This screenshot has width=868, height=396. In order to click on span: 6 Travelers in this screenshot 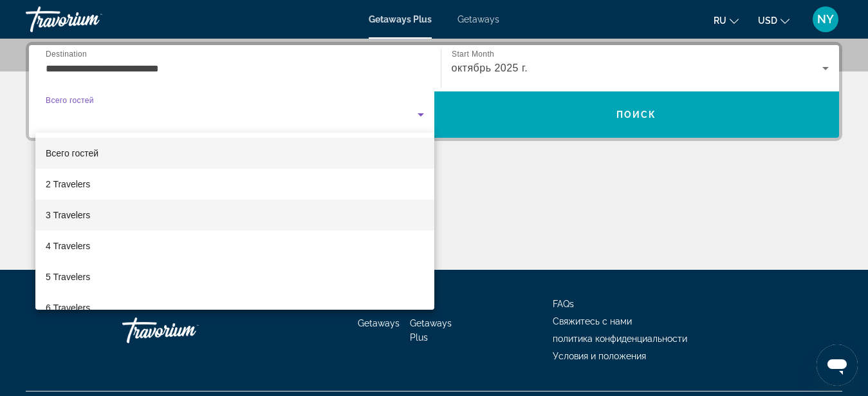, I will do `click(67, 308)`.